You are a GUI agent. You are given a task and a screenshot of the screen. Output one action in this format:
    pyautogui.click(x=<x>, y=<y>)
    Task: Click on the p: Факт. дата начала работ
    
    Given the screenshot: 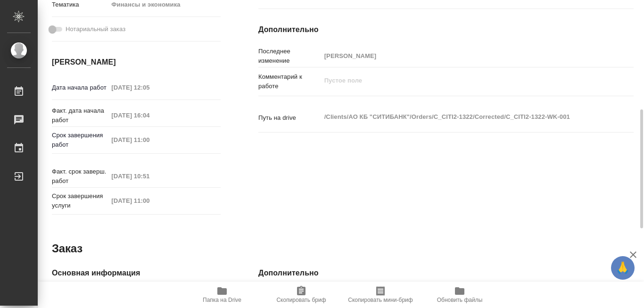 What is the action you would take?
    pyautogui.click(x=79, y=115)
    